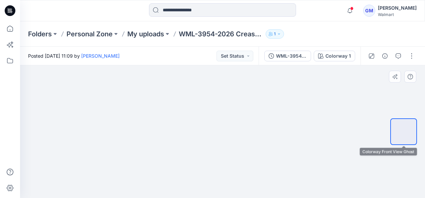 This screenshot has height=198, width=425. Describe the element at coordinates (291, 56) in the screenshot. I see `div: WML-3954-2026 Crease Tapered Jean_Softsilver` at that location.